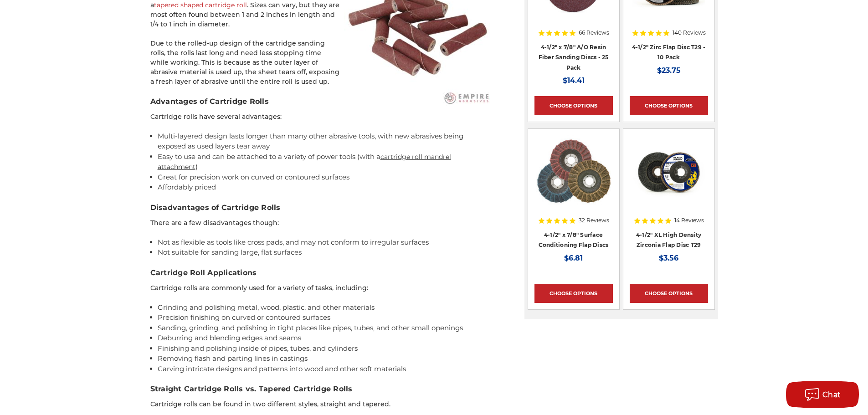 The image size is (868, 415). What do you see at coordinates (322, 223) in the screenshot?
I see `p: There are a few disadvantages though:` at bounding box center [322, 223].